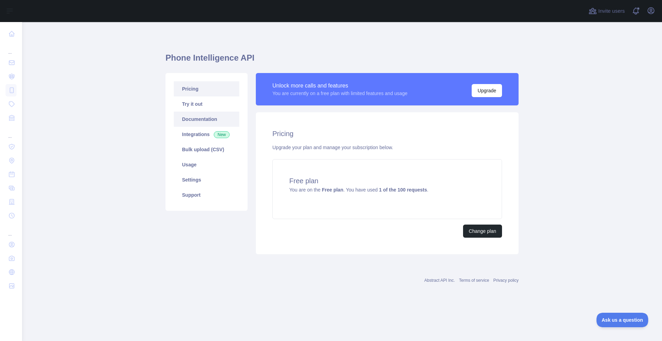  Describe the element at coordinates (222, 135) in the screenshot. I see `span: New` at that location.